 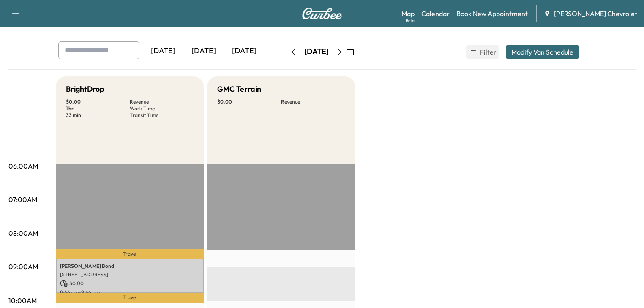 I want to click on p: 07:00AM, so click(x=23, y=200).